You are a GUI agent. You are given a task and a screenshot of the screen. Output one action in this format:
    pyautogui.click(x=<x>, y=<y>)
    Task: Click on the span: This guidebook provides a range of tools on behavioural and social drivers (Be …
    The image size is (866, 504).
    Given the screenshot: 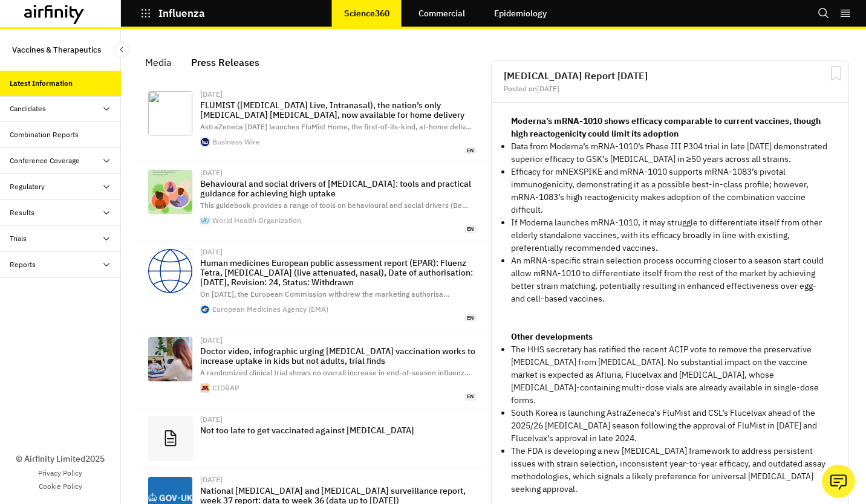 What is the action you would take?
    pyautogui.click(x=334, y=205)
    